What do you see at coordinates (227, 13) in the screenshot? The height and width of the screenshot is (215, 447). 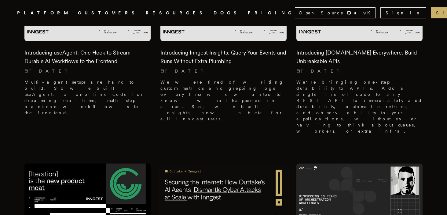 I see `a: DOCS` at bounding box center [227, 13].